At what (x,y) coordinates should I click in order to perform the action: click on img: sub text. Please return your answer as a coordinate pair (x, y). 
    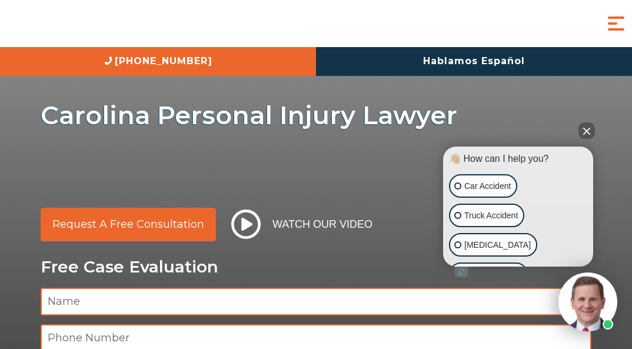
    Looking at the image, I should click on (213, 159).